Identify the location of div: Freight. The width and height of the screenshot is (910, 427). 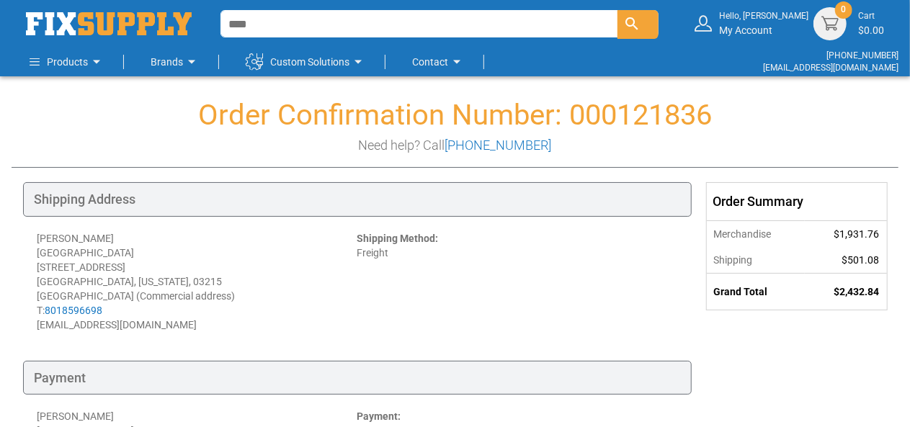
(518, 282).